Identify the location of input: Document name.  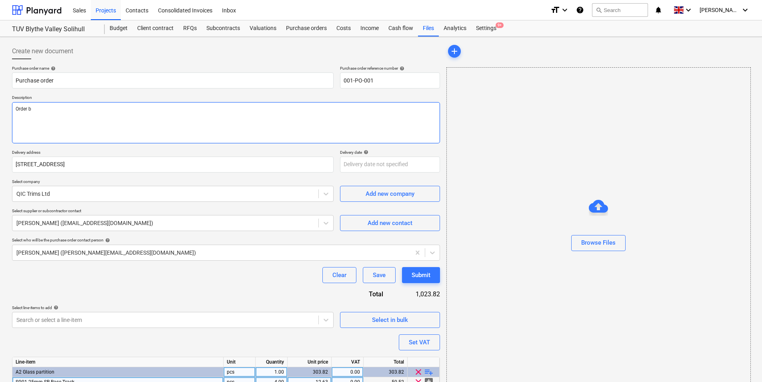
(173, 80).